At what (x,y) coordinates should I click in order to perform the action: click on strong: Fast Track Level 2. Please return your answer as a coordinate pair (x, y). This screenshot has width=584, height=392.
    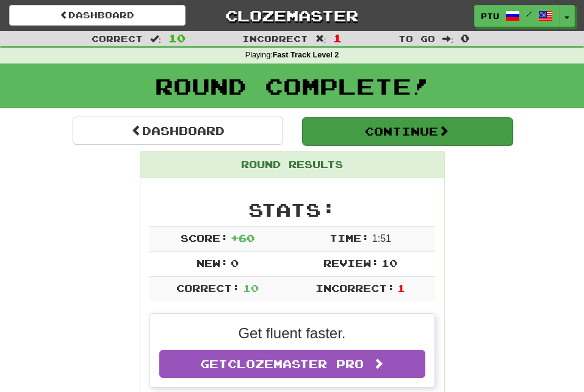
    Looking at the image, I should click on (306, 55).